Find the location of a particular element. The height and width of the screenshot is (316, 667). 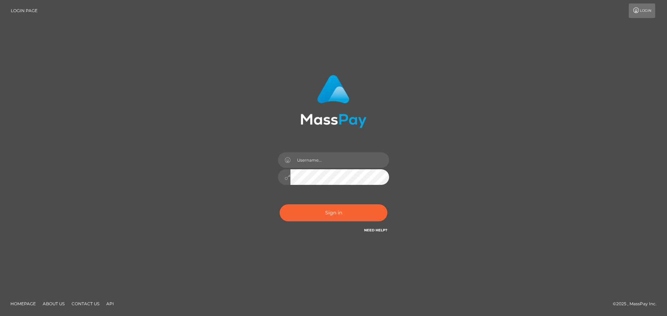

a: Login Page is located at coordinates (24, 11).